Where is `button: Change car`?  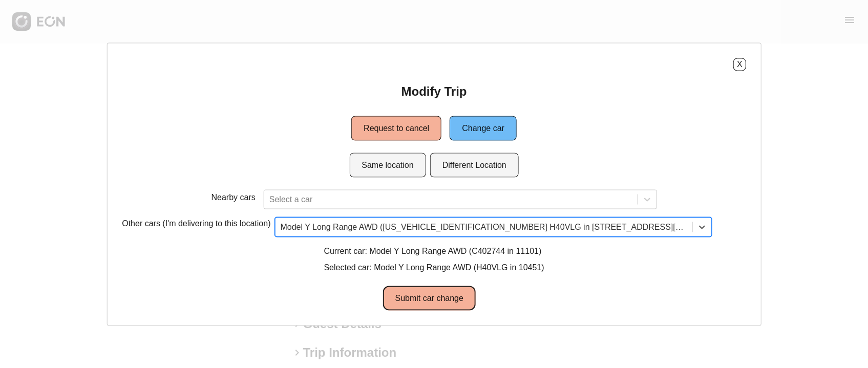
button: Change car is located at coordinates (483, 128).